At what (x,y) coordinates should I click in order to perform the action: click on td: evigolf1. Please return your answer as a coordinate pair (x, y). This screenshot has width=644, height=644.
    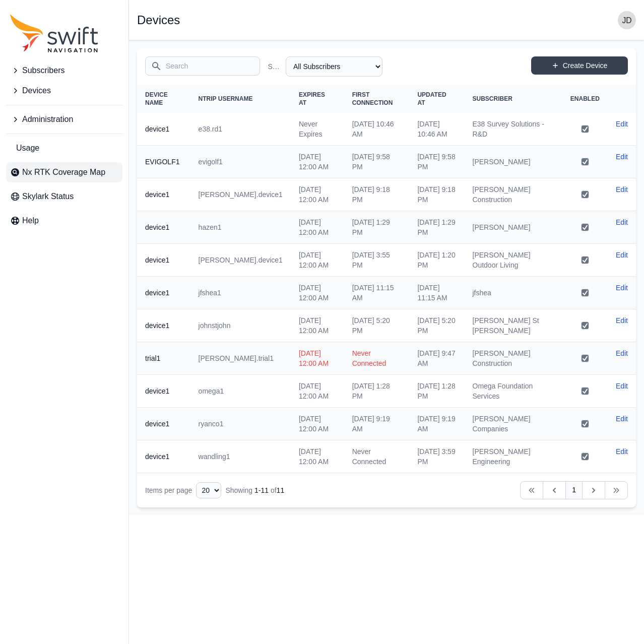
    Looking at the image, I should click on (240, 162).